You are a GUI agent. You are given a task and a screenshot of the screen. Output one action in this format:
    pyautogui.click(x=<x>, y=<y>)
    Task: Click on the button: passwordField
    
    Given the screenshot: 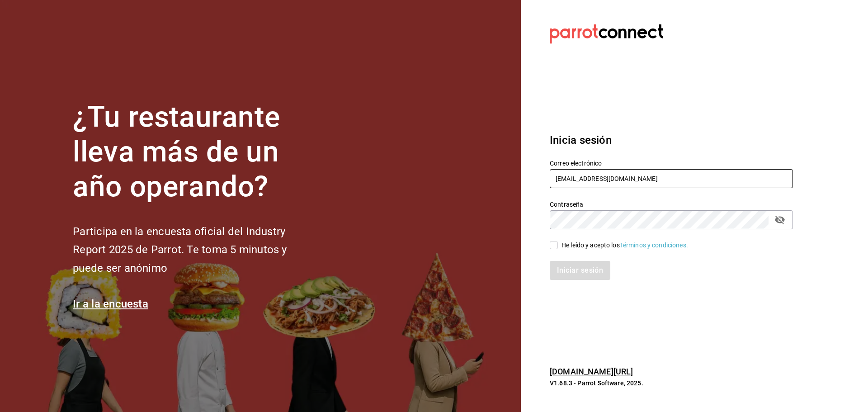 What is the action you would take?
    pyautogui.click(x=780, y=219)
    